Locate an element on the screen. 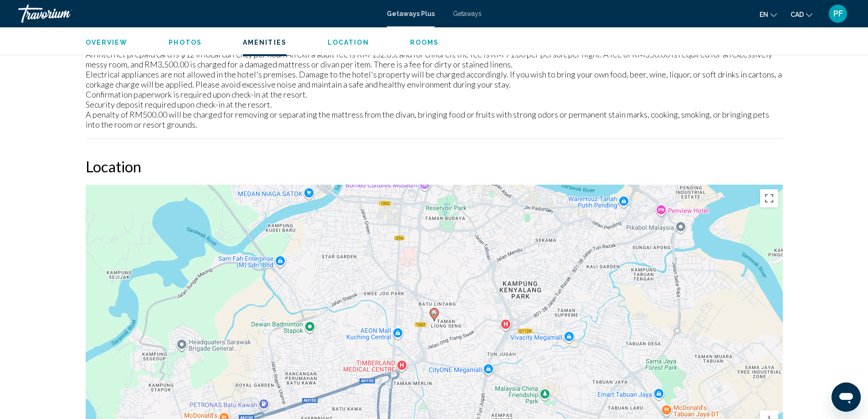 The height and width of the screenshot is (419, 868). span: PF is located at coordinates (838, 14).